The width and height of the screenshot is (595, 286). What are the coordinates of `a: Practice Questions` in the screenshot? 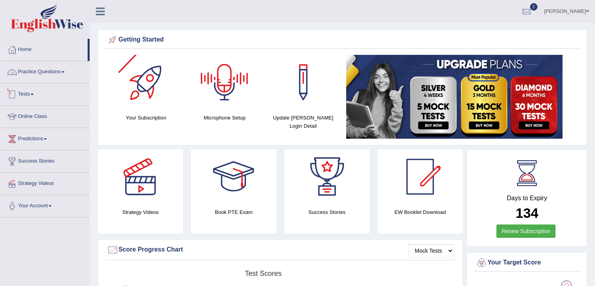 It's located at (45, 71).